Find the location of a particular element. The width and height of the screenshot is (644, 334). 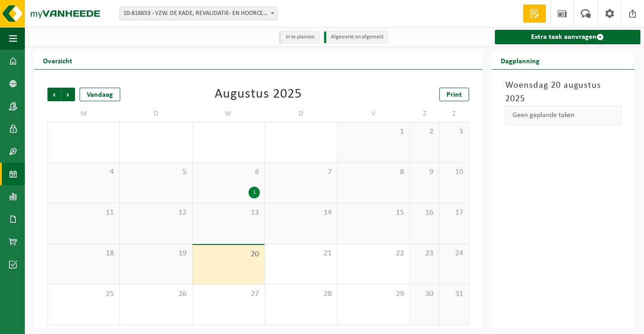

a: Print is located at coordinates (454, 94).